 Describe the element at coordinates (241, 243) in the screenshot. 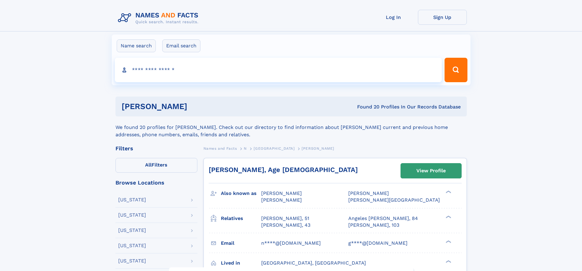

I see `h3: Email` at that location.